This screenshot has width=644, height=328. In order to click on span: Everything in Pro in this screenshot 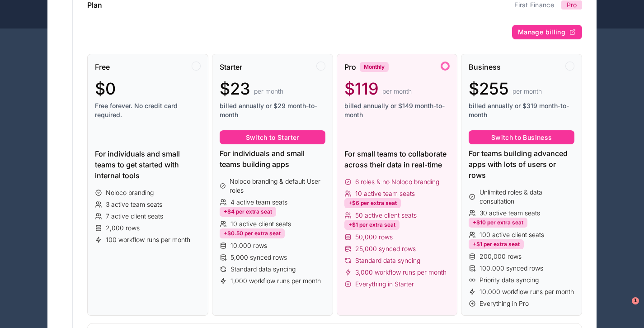, I will do `click(504, 303)`.